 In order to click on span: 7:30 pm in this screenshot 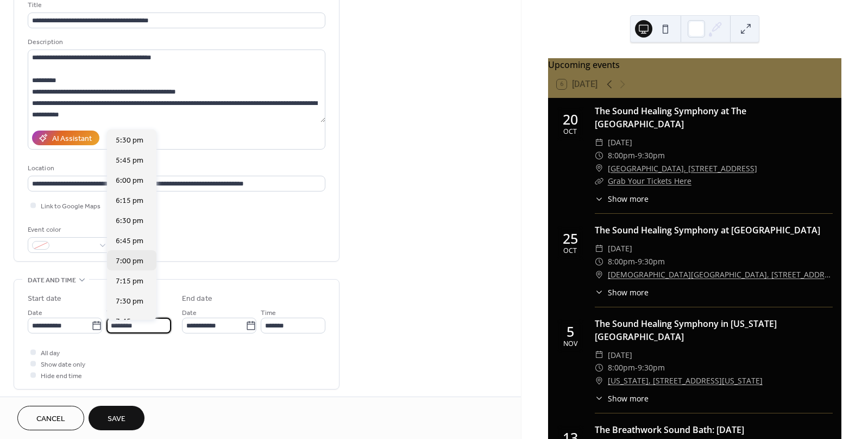, I will do `click(129, 301)`.